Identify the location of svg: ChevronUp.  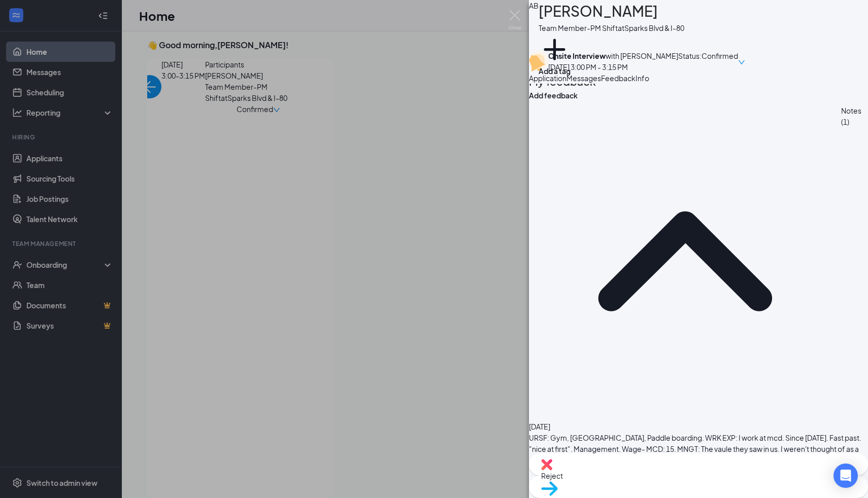
(685, 261).